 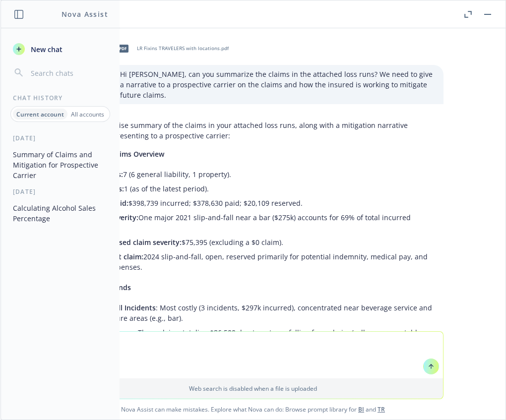 I want to click on span: LR Fixins TRAVELERS with locations.pdf, so click(x=183, y=48).